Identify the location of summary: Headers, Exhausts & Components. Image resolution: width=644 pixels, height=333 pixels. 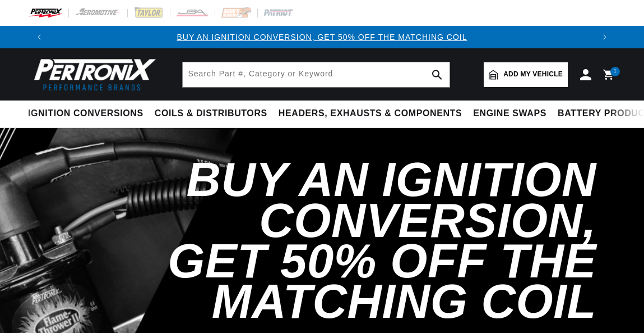
(370, 113).